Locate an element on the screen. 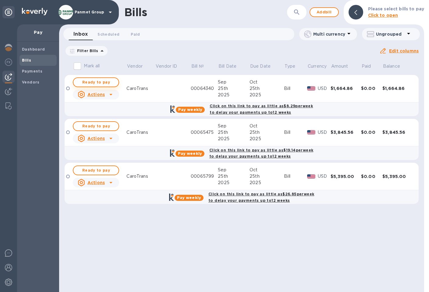 This screenshot has height=292, width=429. span: Inbox is located at coordinates (80, 34).